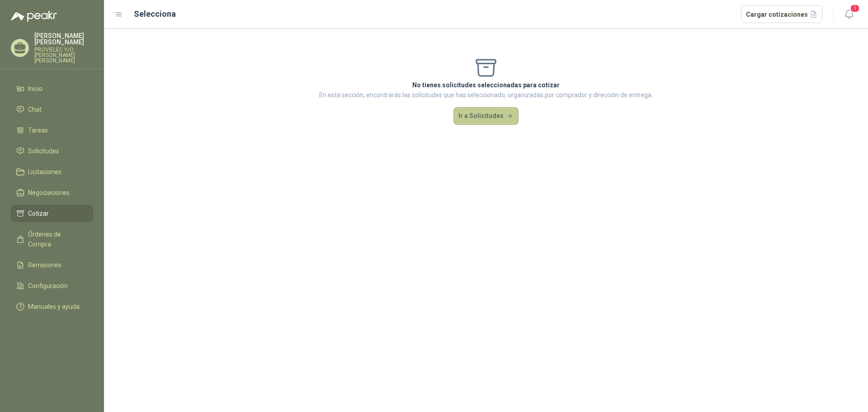 The width and height of the screenshot is (868, 412). What do you see at coordinates (52, 286) in the screenshot?
I see `a: Configuración` at bounding box center [52, 286].